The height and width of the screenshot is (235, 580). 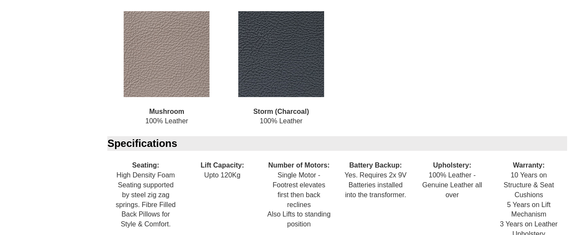 I want to click on b: Battery Backup:, so click(x=375, y=165).